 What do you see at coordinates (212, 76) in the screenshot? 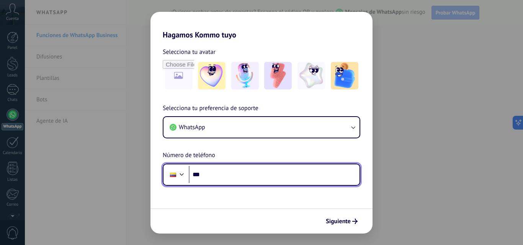
I see `img: -1.jpeg` at bounding box center [212, 76].